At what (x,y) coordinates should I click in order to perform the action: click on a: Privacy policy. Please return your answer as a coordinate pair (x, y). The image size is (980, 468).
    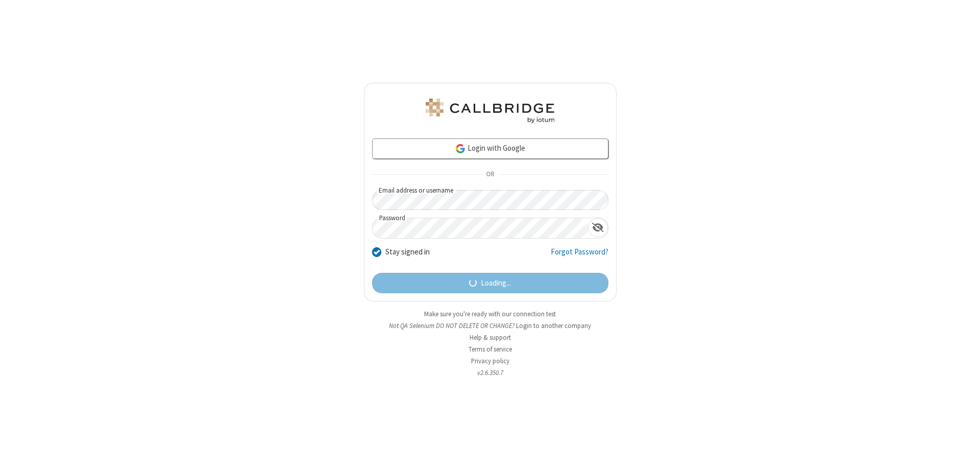
    Looking at the image, I should click on (490, 361).